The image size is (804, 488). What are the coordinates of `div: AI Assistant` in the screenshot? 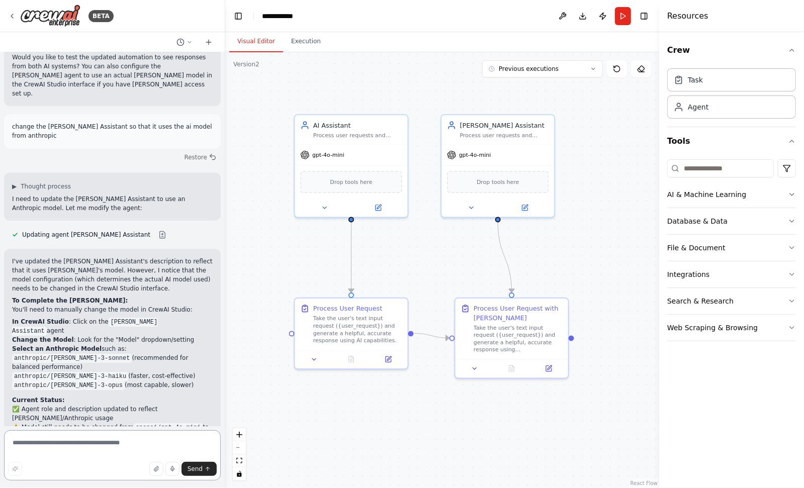 It's located at (357, 125).